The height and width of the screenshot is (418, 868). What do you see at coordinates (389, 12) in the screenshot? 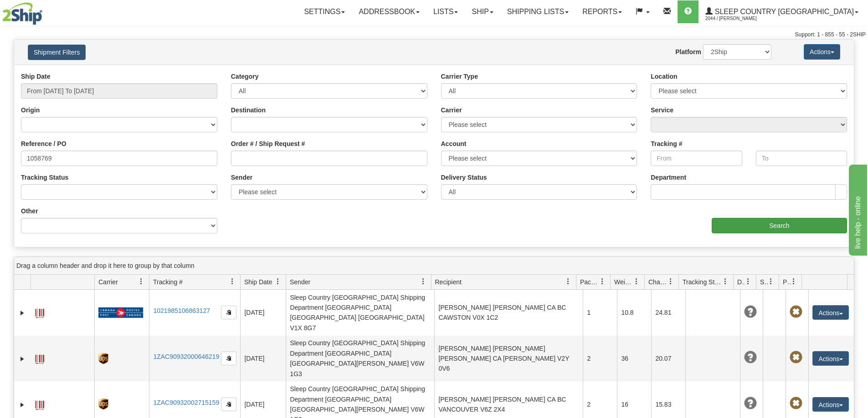
I see `a: Addressbook` at bounding box center [389, 12].